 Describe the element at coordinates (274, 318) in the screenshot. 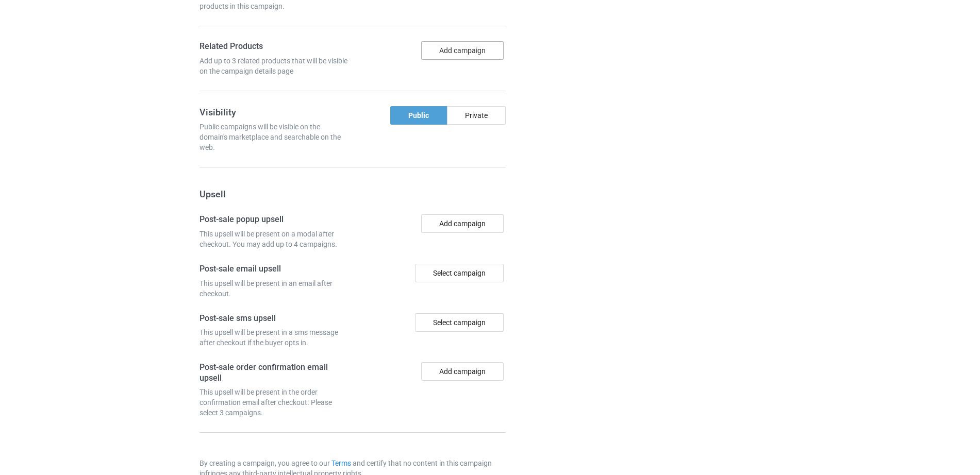

I see `h4: Post-sale sms upsell` at that location.